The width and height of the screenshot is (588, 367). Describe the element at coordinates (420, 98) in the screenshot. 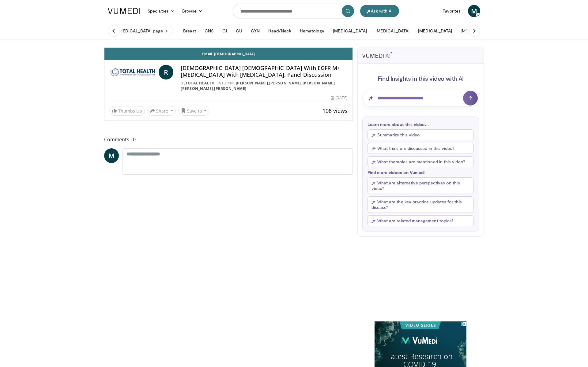

I see `input: Question for AI` at that location.